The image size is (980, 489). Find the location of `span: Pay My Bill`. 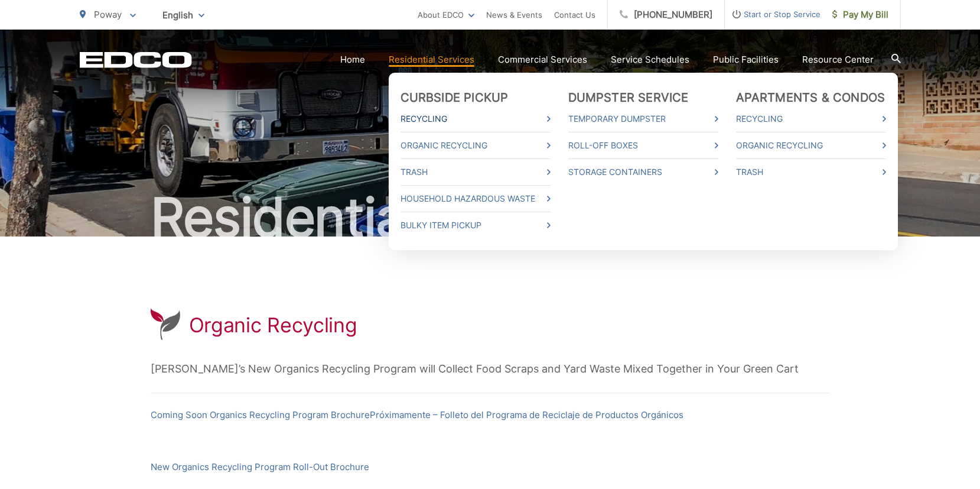

span: Pay My Bill is located at coordinates (860, 15).